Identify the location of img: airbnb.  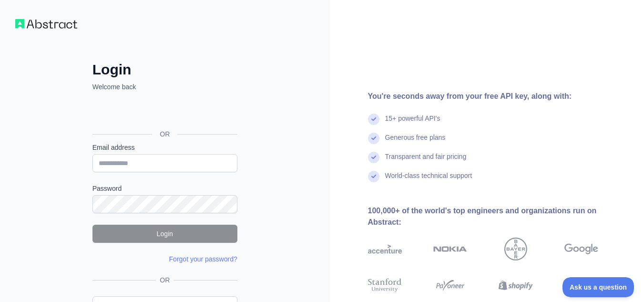
(581, 285).